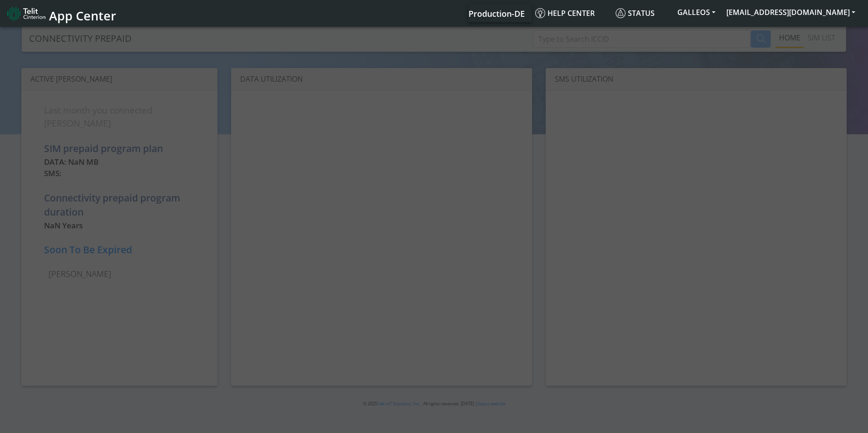  What do you see at coordinates (565, 13) in the screenshot?
I see `span: Help center` at bounding box center [565, 13].